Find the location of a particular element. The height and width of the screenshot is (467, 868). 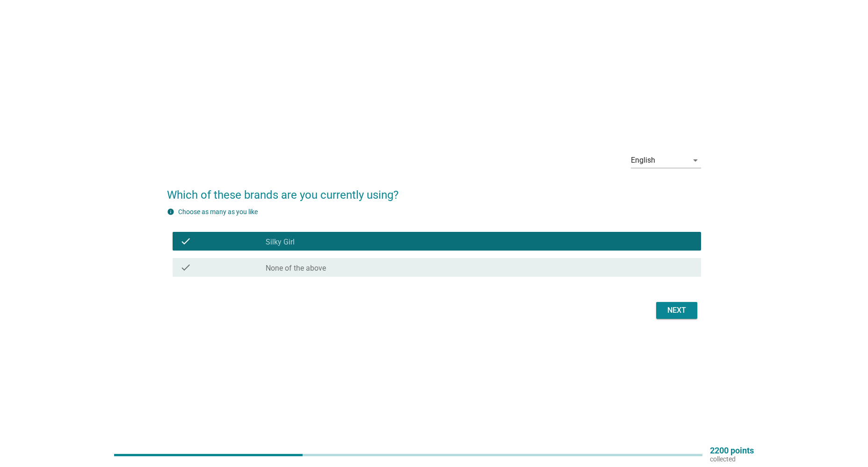

p: collected is located at coordinates (732, 459).